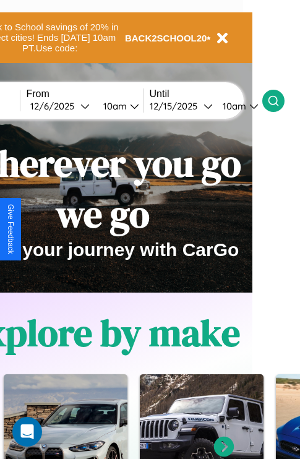 The width and height of the screenshot is (300, 459). What do you see at coordinates (176, 106) in the screenshot?
I see `div: 12 / 15 / 2025` at bounding box center [176, 106].